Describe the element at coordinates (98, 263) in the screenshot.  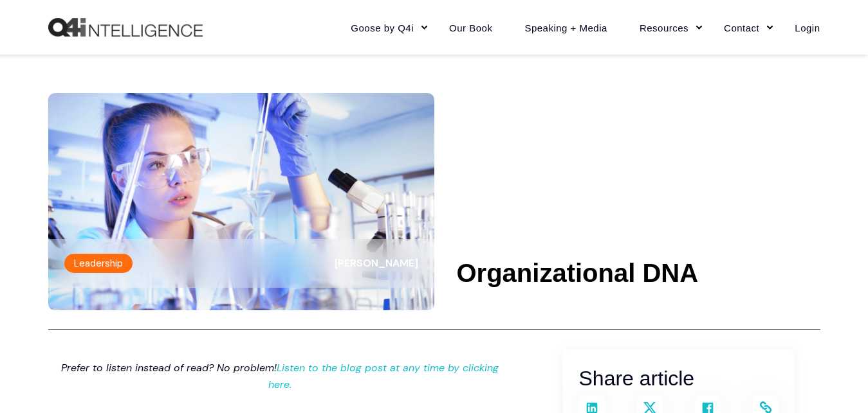
I see `label: Leadership` at that location.